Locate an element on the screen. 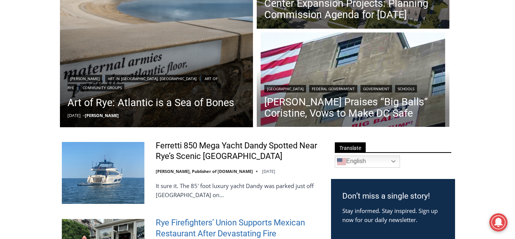  img: Ferretti 850 Mega Yacht Dandy Spotted Near Rye’s Scenic Parsonage Point is located at coordinates (103, 173).